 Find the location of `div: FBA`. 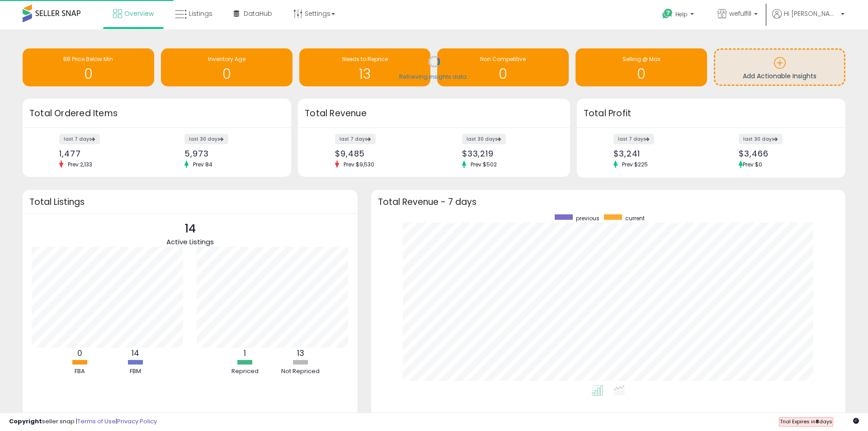

div: FBA is located at coordinates (80, 371).